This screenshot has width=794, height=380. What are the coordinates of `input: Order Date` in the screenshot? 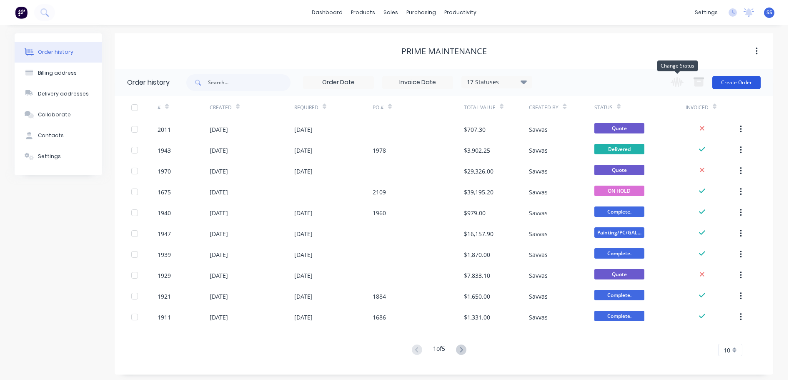 It's located at (339, 83).